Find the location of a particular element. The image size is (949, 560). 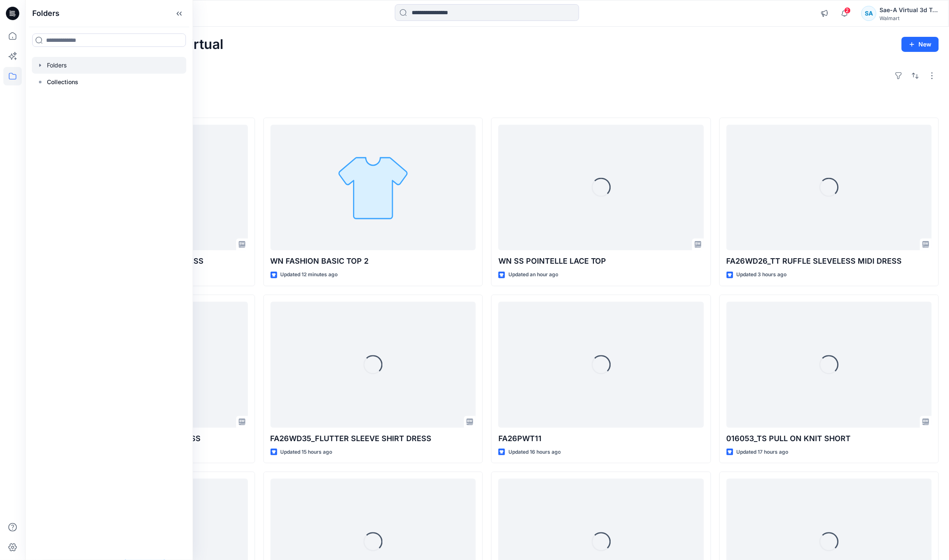

p: FA26PWT11 is located at coordinates (601, 439).